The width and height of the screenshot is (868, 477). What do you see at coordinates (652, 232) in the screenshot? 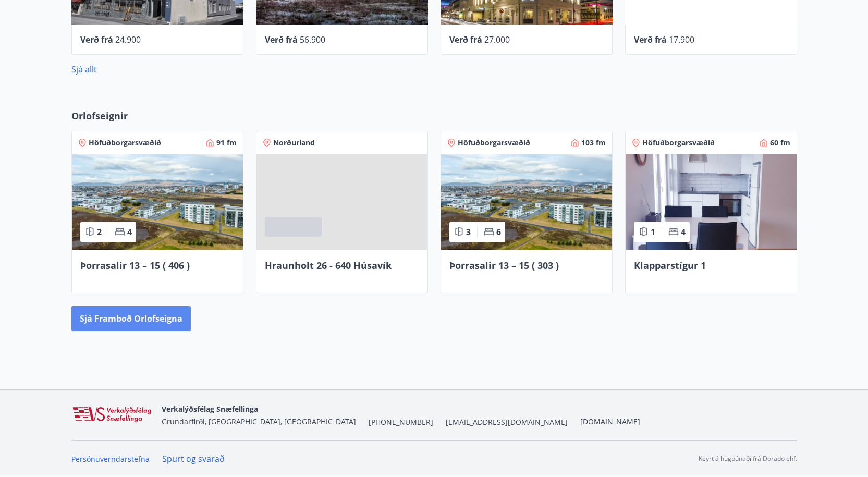
I see `span: 1` at bounding box center [652, 232].